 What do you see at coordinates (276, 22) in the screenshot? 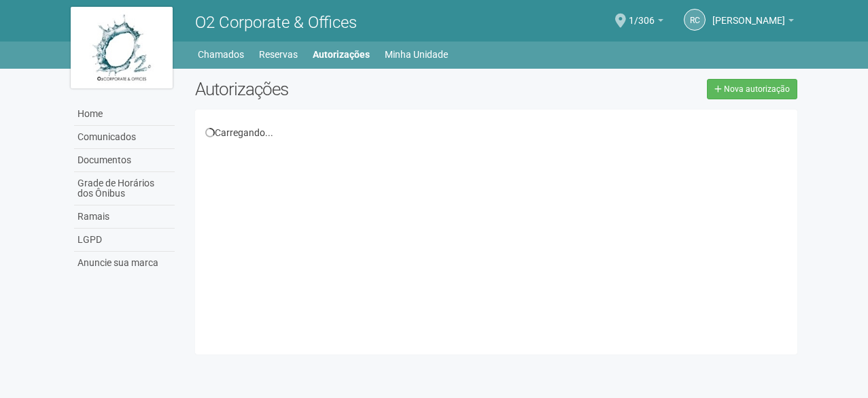
I see `span: O2 Corporate & Offices` at bounding box center [276, 22].